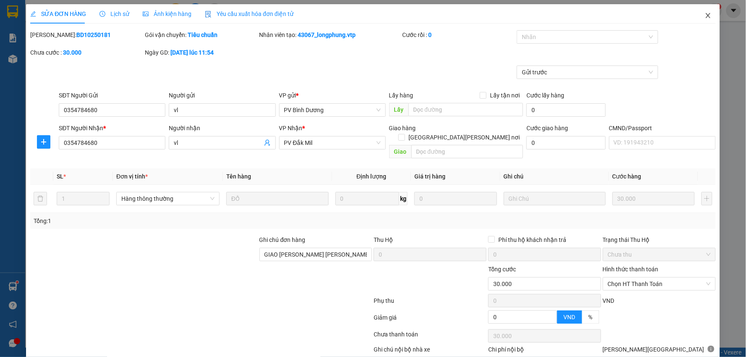 The height and width of the screenshot is (357, 746). What do you see at coordinates (587, 72) in the screenshot?
I see `span: Gửi trước` at bounding box center [587, 72].